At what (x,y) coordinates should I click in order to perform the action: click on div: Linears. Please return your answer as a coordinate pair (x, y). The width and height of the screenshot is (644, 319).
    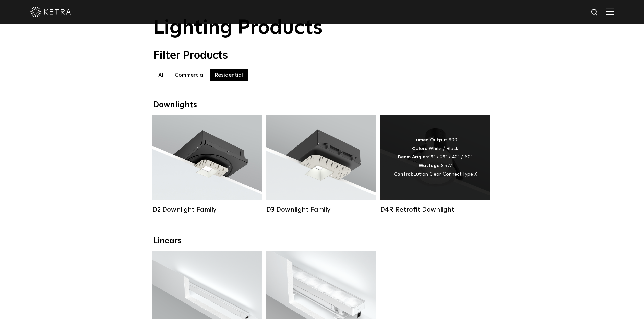
    Looking at the image, I should click on (322, 241).